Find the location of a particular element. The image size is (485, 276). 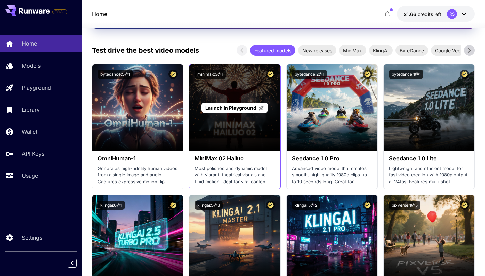

div: KlingAI is located at coordinates (381, 50).